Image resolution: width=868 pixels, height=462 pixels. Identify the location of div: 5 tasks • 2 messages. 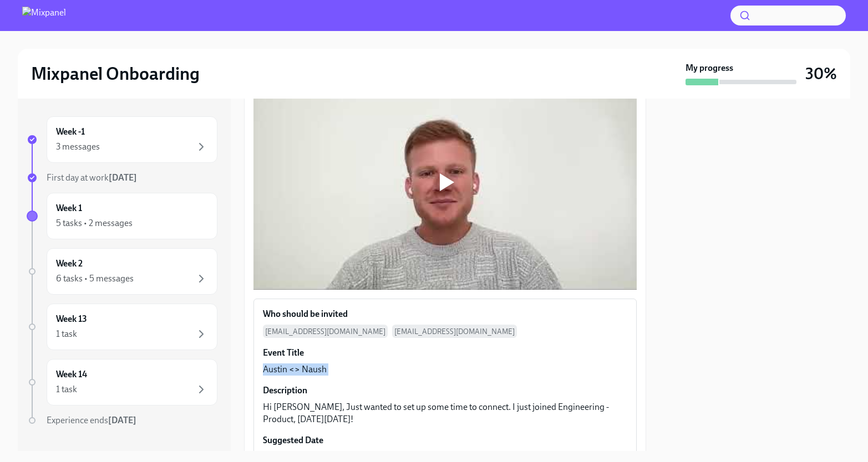
(94, 224).